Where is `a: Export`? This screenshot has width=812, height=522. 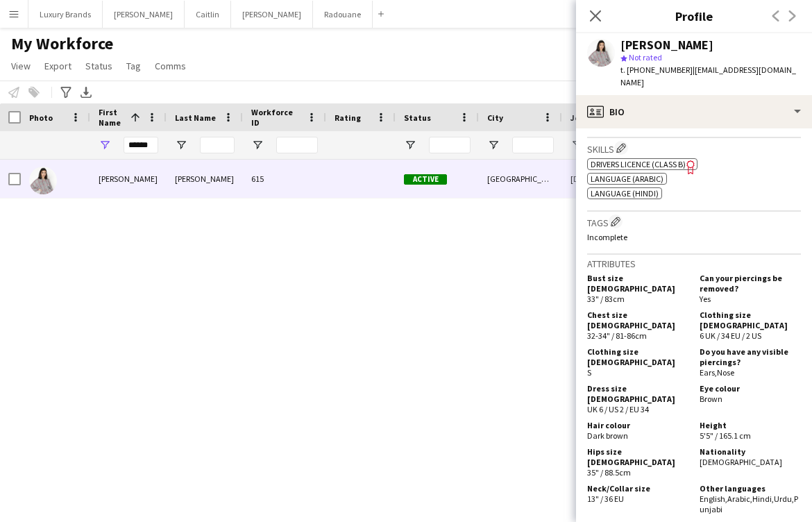 a: Export is located at coordinates (58, 66).